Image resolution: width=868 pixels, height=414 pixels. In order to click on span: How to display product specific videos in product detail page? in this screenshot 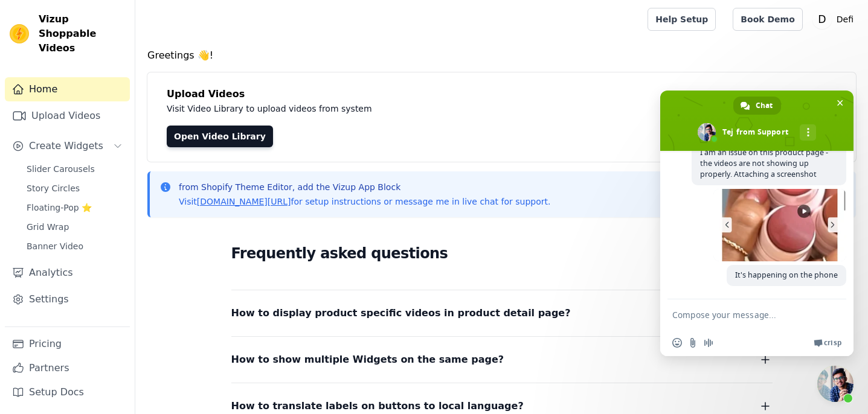, I will do `click(401, 313)`.